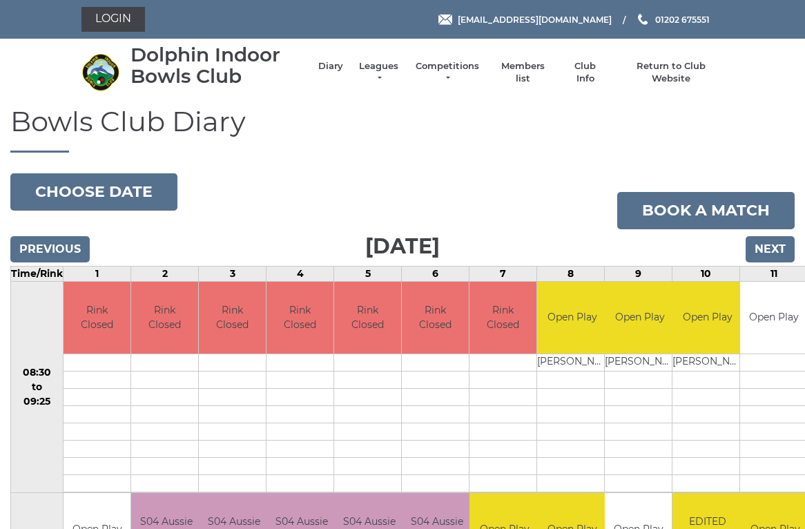  What do you see at coordinates (503, 273) in the screenshot?
I see `td: 7` at bounding box center [503, 273].